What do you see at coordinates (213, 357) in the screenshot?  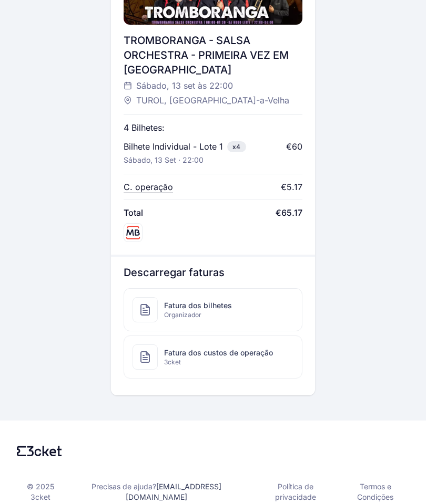 I see `a: Fatura dos custos de operação3cket` at bounding box center [213, 357].